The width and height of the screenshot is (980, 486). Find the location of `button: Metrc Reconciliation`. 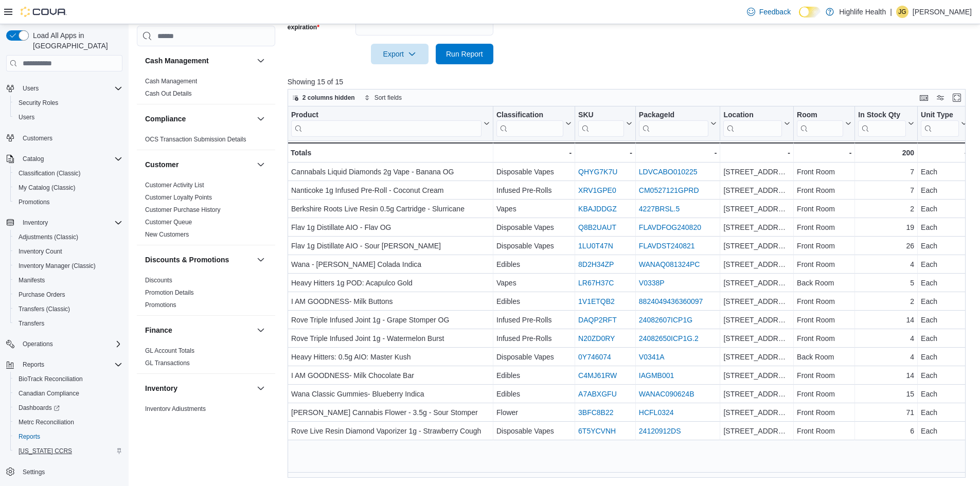

button: Metrc Reconciliation is located at coordinates (68, 422).